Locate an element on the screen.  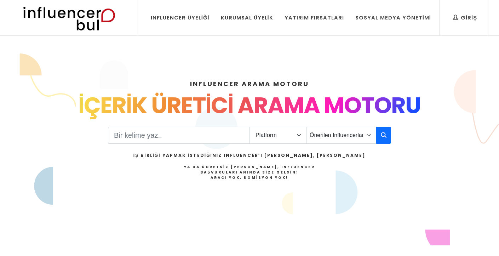
div: Giriş is located at coordinates (465, 18).